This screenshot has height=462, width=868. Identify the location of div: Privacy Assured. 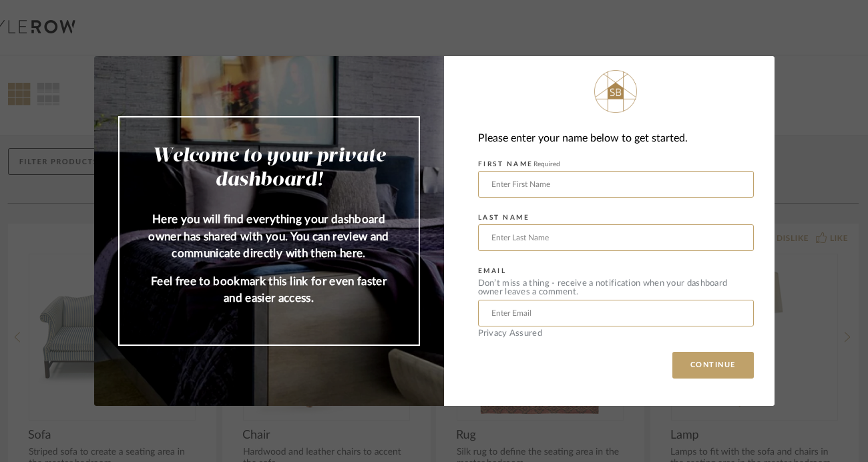
(616, 333).